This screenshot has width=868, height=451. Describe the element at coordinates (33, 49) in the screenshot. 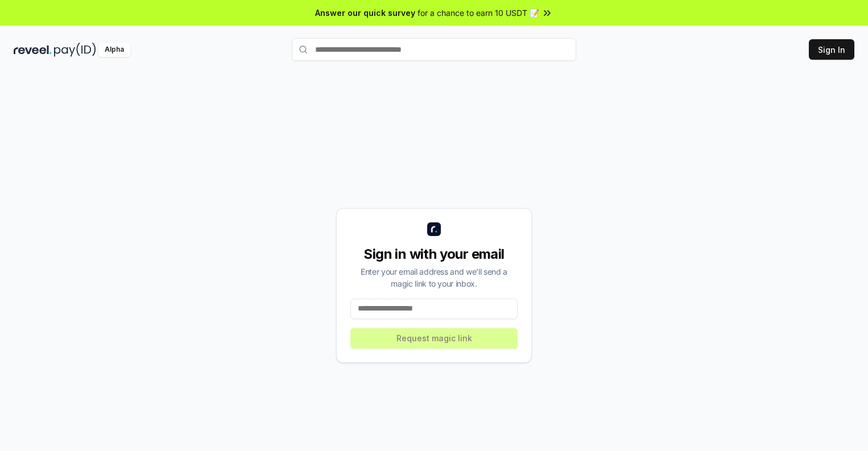

I see `img: reveel_dark` at that location.